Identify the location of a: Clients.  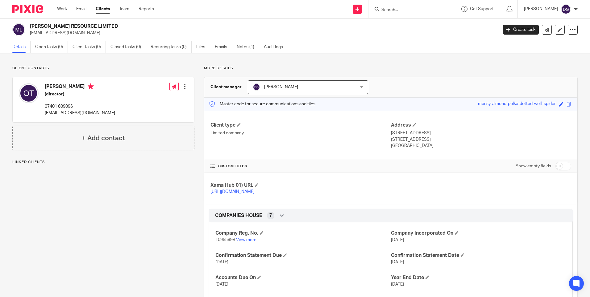
(103, 9).